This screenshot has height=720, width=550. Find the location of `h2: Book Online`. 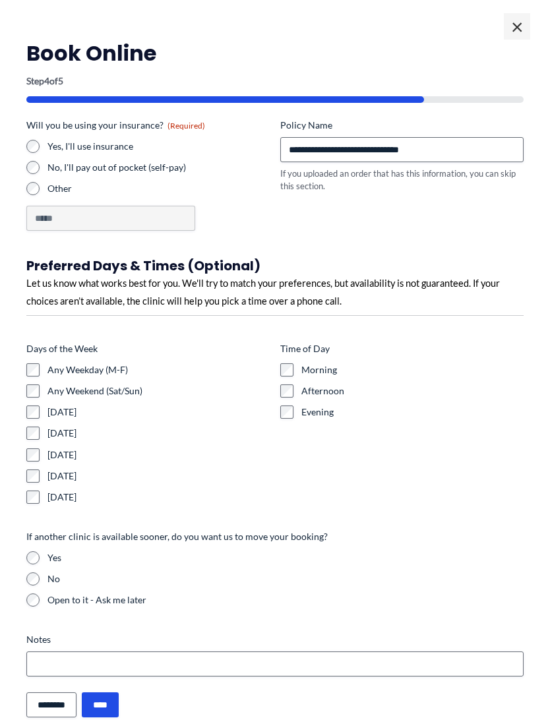

h2: Book Online is located at coordinates (275, 53).